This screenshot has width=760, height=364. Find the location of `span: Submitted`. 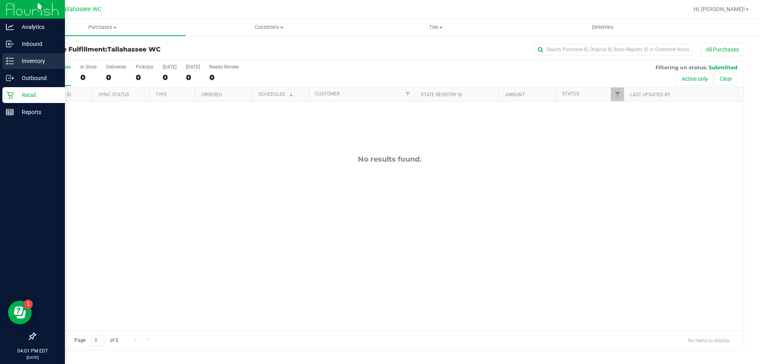

span: Submitted is located at coordinates (723, 67).